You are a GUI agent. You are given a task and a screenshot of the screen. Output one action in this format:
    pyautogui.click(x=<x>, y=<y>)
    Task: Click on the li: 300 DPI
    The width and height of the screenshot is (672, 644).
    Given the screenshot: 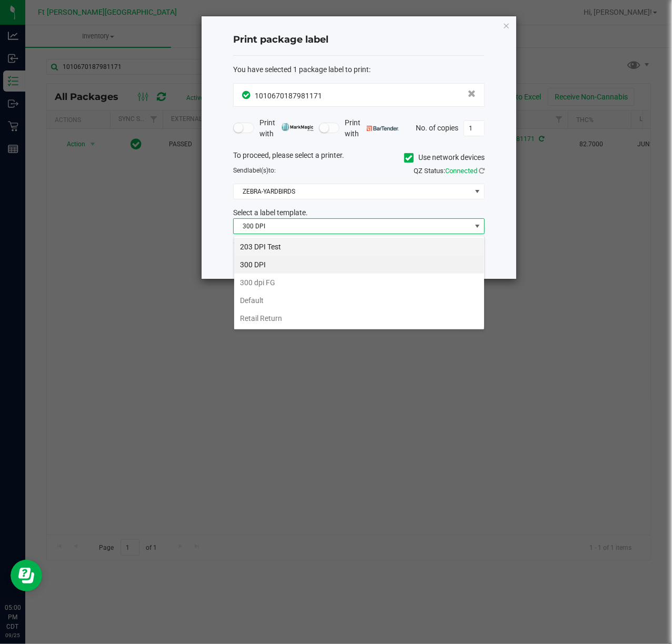 What is the action you would take?
    pyautogui.click(x=359, y=264)
    